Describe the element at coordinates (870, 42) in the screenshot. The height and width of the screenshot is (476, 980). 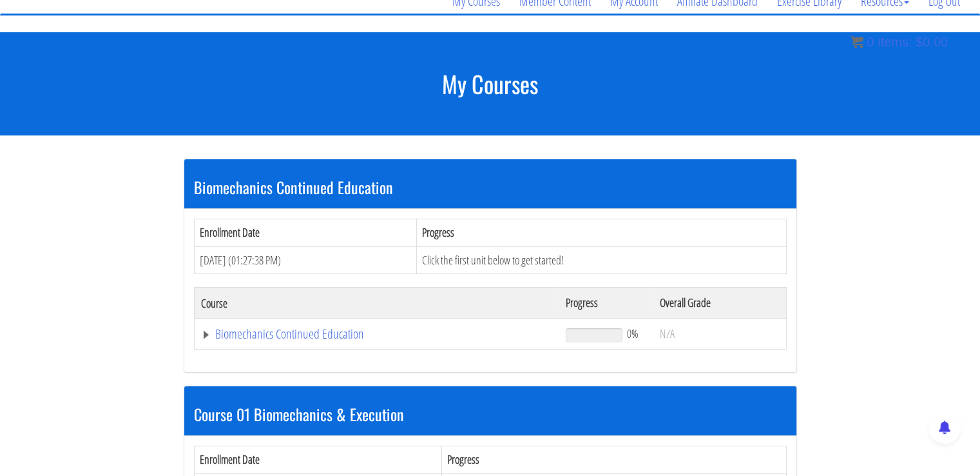
I see `span: 0` at that location.